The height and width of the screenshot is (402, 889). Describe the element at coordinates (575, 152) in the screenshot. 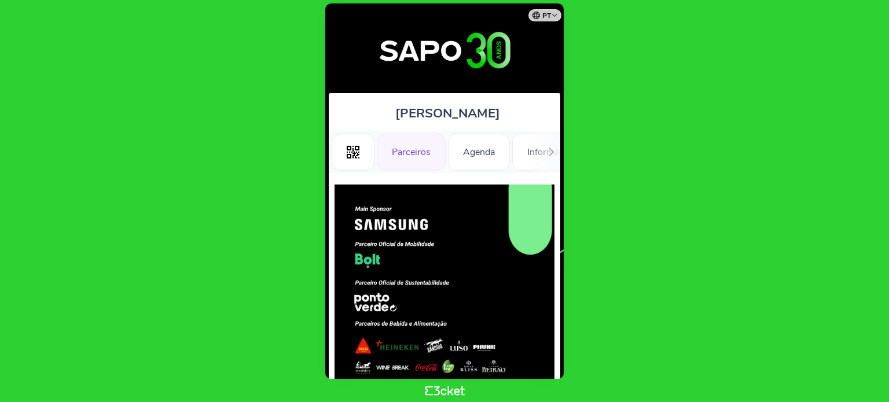

I see `div: Informações Adicionais` at that location.